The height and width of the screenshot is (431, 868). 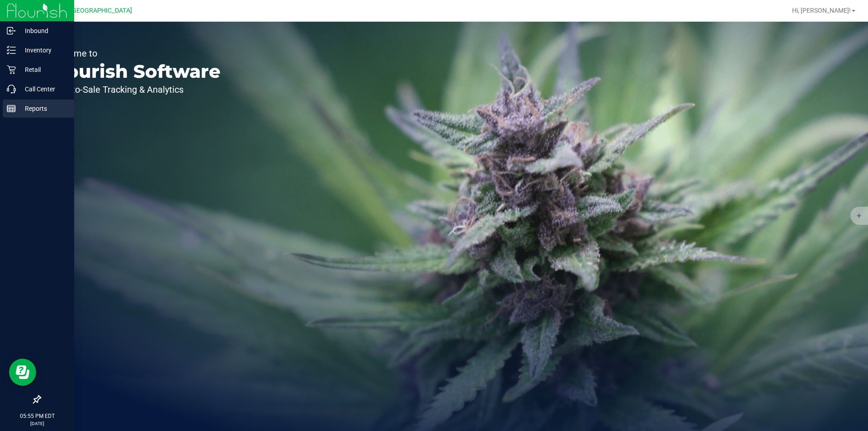 What do you see at coordinates (11, 50) in the screenshot?
I see `inline-svg: Inventory` at bounding box center [11, 50].